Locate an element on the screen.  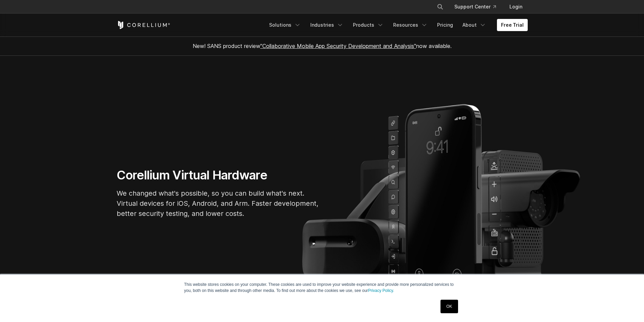
a: Login is located at coordinates (516, 6).